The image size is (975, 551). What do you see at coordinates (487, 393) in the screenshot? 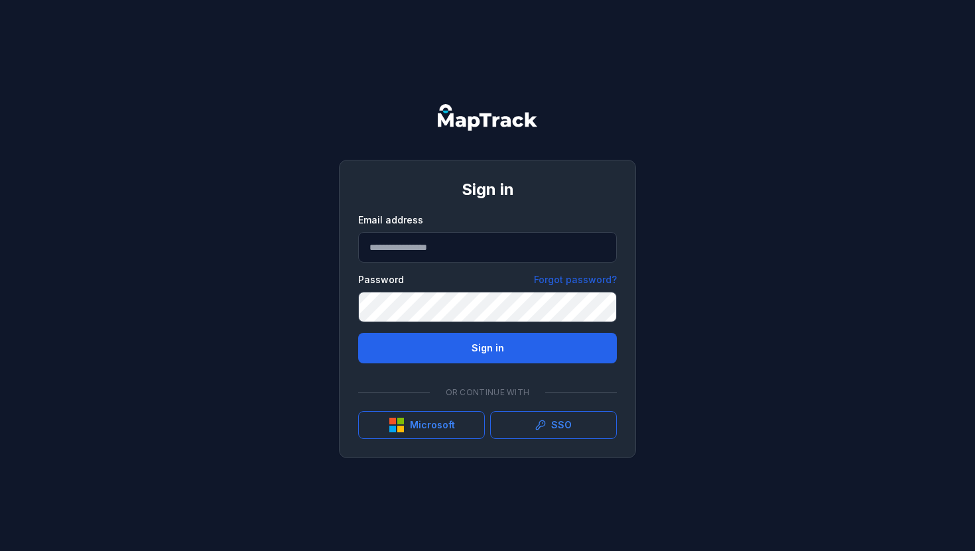
I see `div: Or continue with` at bounding box center [487, 393].